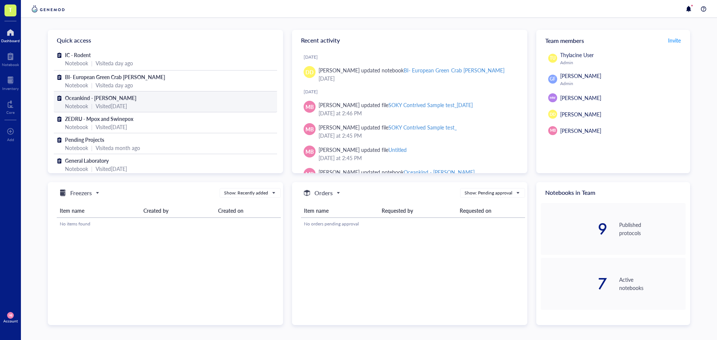 The image size is (717, 340). I want to click on span: TU, so click(553, 58).